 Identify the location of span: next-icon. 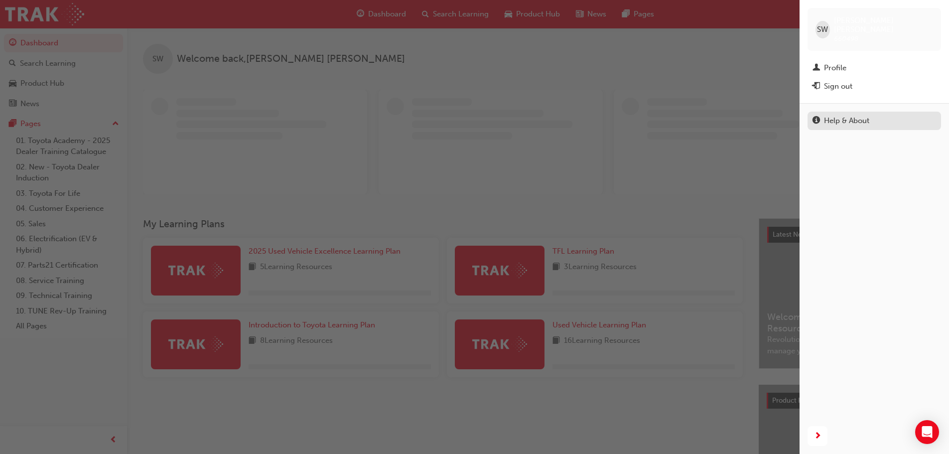
(818, 436).